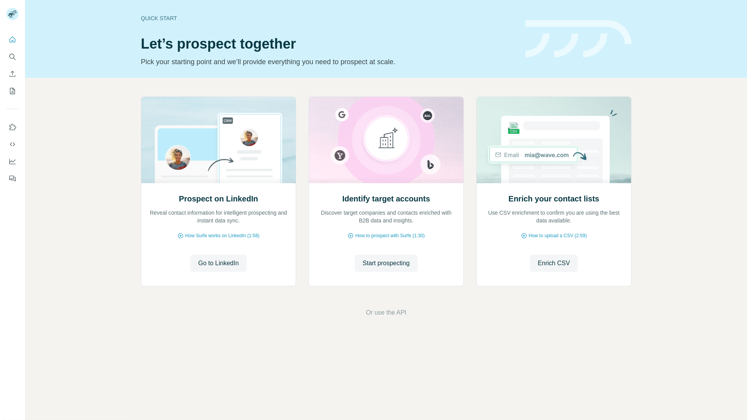 The height and width of the screenshot is (420, 747). What do you see at coordinates (12, 40) in the screenshot?
I see `button: Quick start` at bounding box center [12, 40].